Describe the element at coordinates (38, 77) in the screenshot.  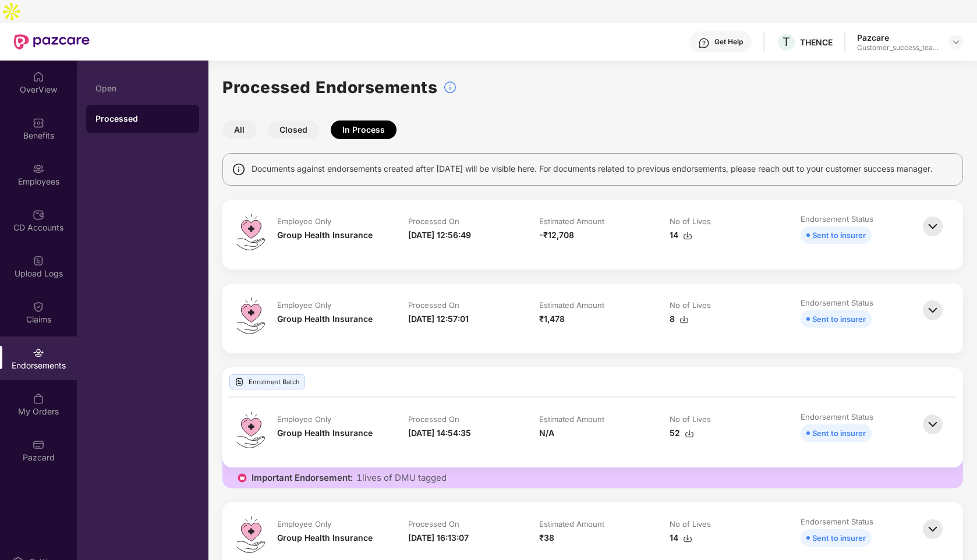
I see `img: svg+xml;base64,PHN2ZyBpZD0iSG9tZSIgeG1sbnM9Imh0dHA6Ly93d3cudzMub3JnLzIwMDAvc3ZnIiB3aWR0aD0iMjAiIG...` at that location.